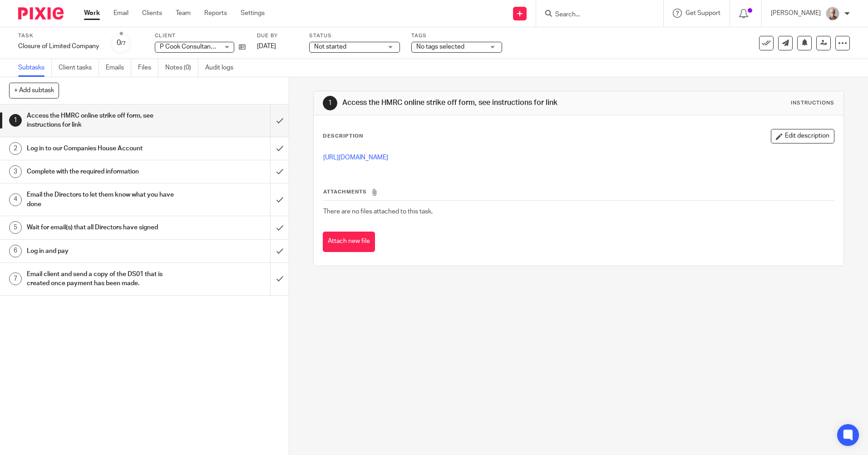 Image resolution: width=868 pixels, height=455 pixels. Describe the element at coordinates (194, 47) in the screenshot. I see `span: P Cook Consultancy Ltd` at that location.